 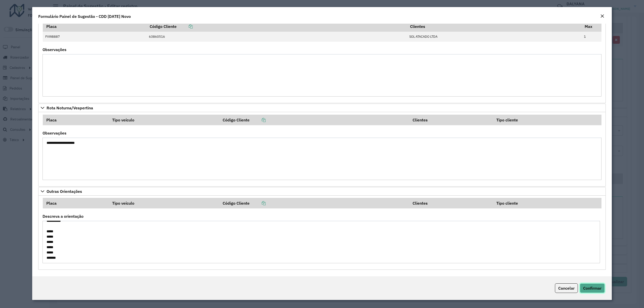 What do you see at coordinates (322, 149) in the screenshot?
I see `div: Rota Noturna/Vespertina` at bounding box center [322, 149].